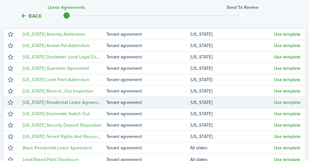 This screenshot has width=309, height=161. What do you see at coordinates (31, 16) in the screenshot?
I see `button: Back` at bounding box center [31, 16].